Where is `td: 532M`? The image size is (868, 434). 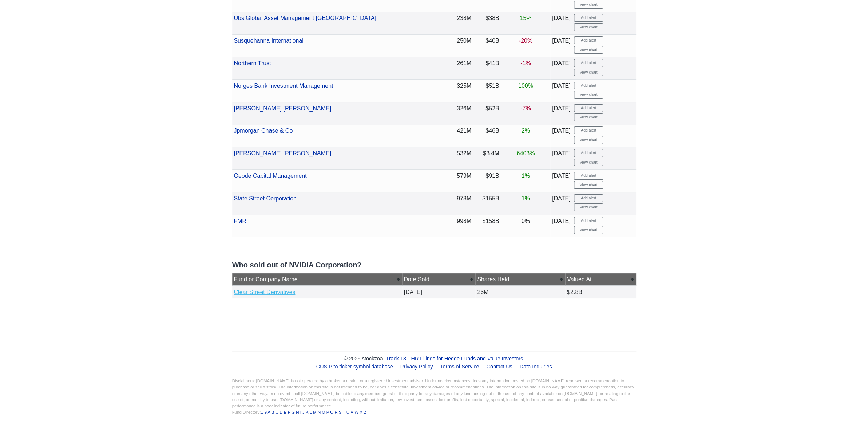 td: 532M is located at coordinates (456, 158).